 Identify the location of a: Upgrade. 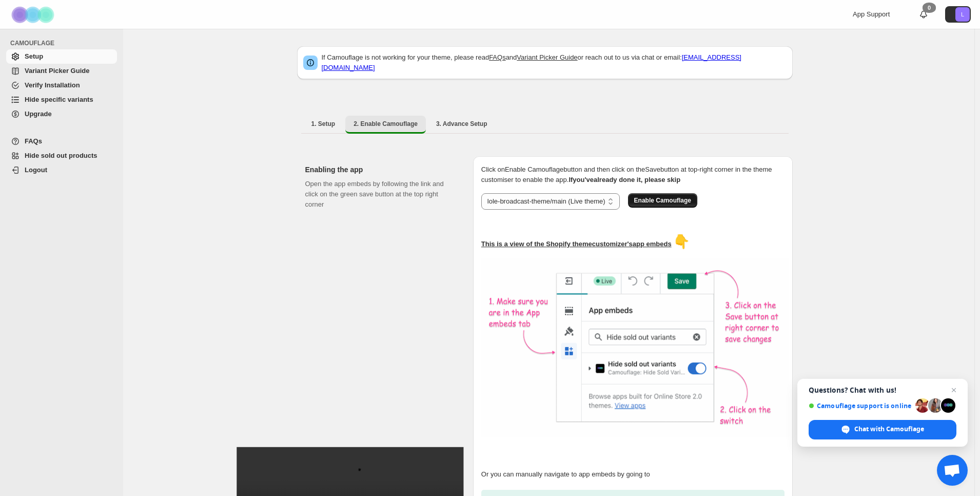
(61, 114).